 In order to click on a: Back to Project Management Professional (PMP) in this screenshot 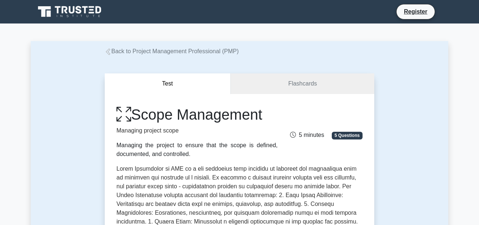, I will do `click(172, 51)`.